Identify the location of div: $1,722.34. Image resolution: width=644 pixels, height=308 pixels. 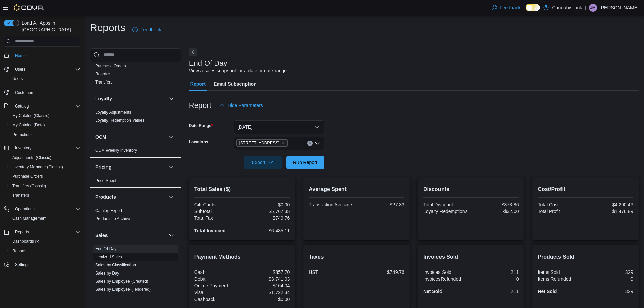
(267, 292).